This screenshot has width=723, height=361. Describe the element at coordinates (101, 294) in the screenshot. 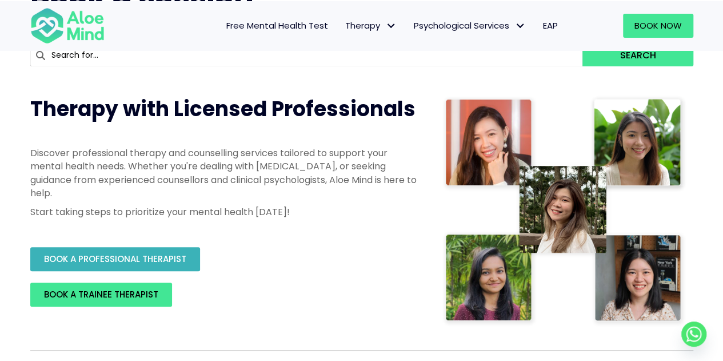

I see `span: BOOK A TRAINEE THERAPIST` at that location.